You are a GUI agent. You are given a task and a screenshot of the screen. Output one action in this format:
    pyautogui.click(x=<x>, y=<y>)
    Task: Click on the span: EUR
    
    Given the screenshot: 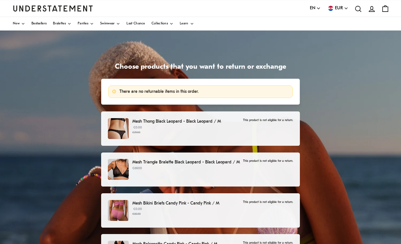 What is the action you would take?
    pyautogui.click(x=339, y=8)
    